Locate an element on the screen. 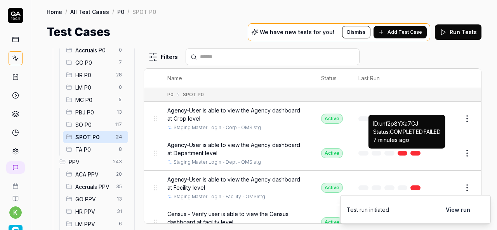 This screenshot has height=230, width=497. a: Documentation is located at coordinates (15, 196).